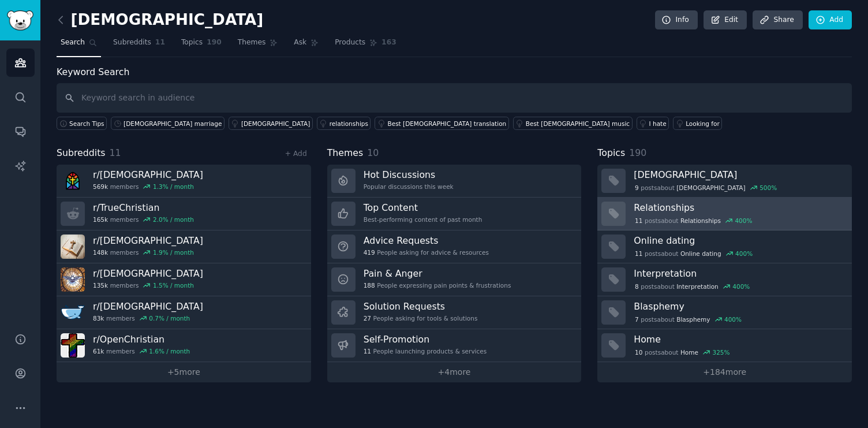  Describe the element at coordinates (82, 123) in the screenshot. I see `button: Search Tips` at that location.